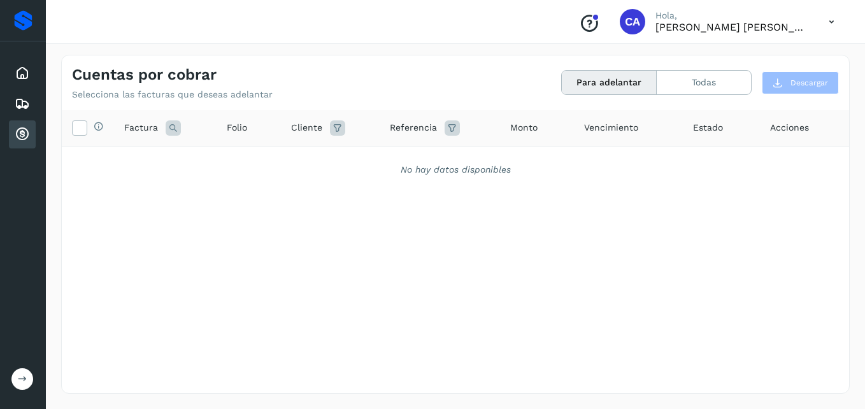  What do you see at coordinates (732, 15) in the screenshot?
I see `p: Hola,` at bounding box center [732, 15].